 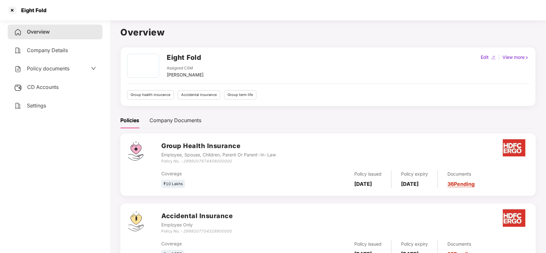 What do you see at coordinates (219, 155) in the screenshot?
I see `div: Employee, Spouse, Children, Parent Or Parent-In-Law` at bounding box center [219, 155].